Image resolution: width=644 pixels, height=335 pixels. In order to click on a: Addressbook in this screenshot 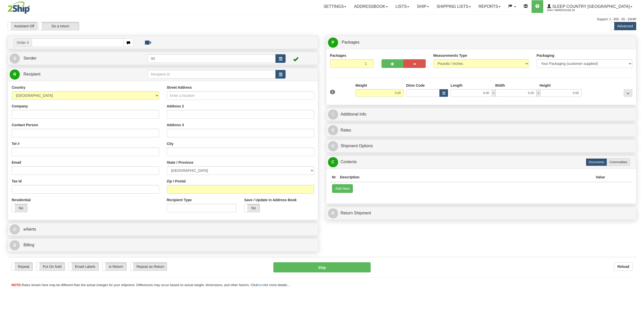, I will do `click(371, 7)`.